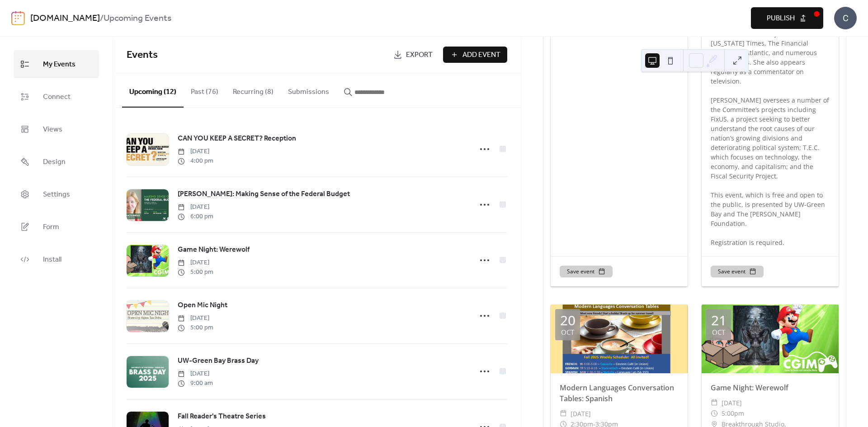 This screenshot has width=868, height=427. Describe the element at coordinates (218, 361) in the screenshot. I see `span: UW-Green Bay Brass Day` at that location.